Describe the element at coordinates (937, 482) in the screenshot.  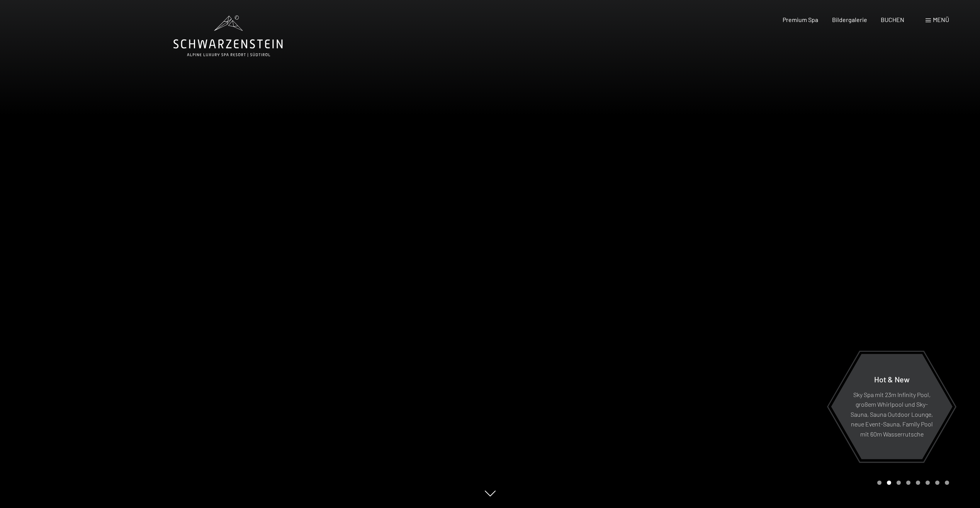
I see `div: Carousel Page 7` at that location.